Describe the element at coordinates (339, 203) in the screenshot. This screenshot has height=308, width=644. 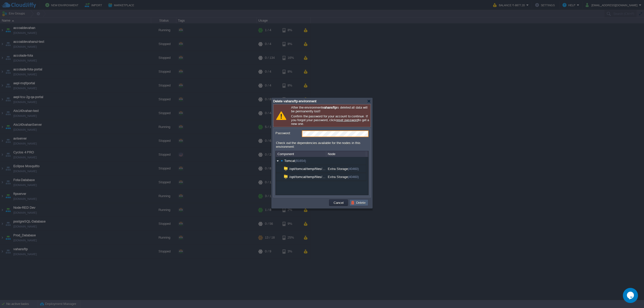
I see `button: Cancel` at that location.